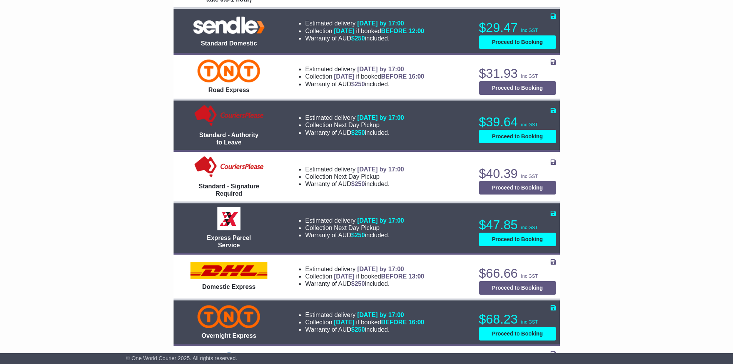 Image resolution: width=733 pixels, height=364 pixels. I want to click on span: Overnight Express, so click(229, 335).